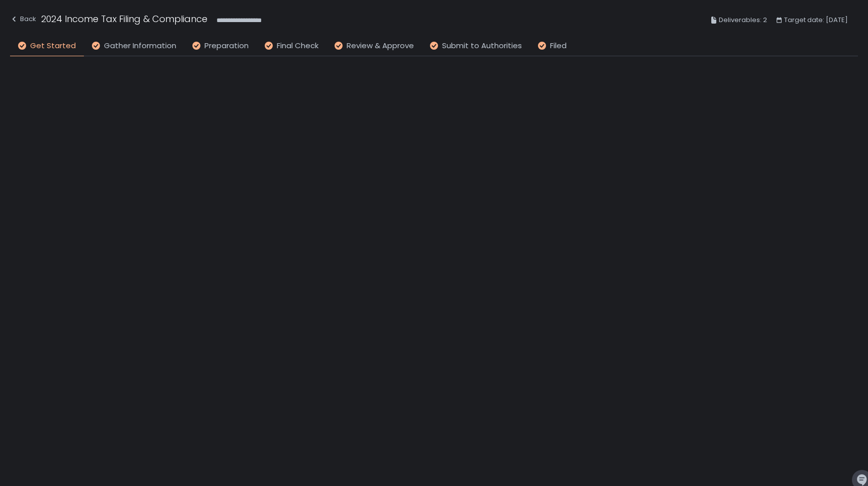  What do you see at coordinates (559, 45) in the screenshot?
I see `span: Filed` at bounding box center [559, 45].